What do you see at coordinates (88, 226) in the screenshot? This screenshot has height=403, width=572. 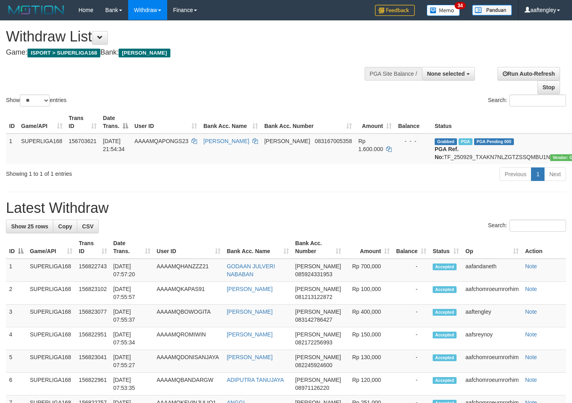 I see `a: CSV` at bounding box center [88, 226].